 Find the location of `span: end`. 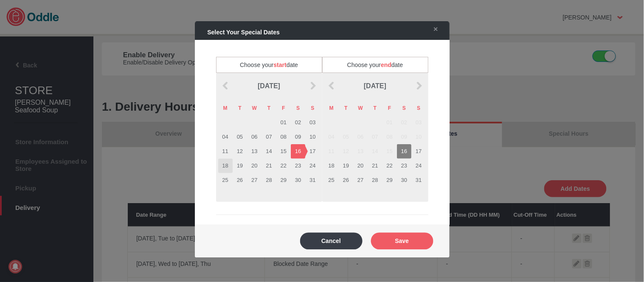

span: end is located at coordinates (386, 65).